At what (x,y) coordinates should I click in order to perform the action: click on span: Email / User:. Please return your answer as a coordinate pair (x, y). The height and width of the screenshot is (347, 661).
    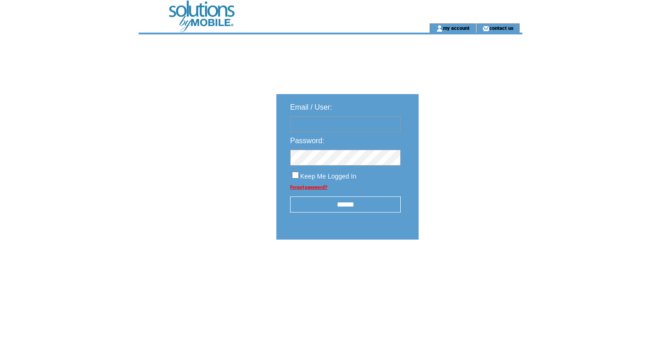
    Looking at the image, I should click on (311, 107).